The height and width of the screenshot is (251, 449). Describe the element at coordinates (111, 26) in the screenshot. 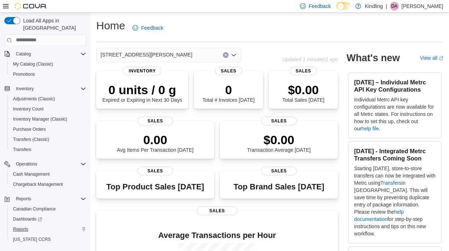

I see `h1: Home` at that location.